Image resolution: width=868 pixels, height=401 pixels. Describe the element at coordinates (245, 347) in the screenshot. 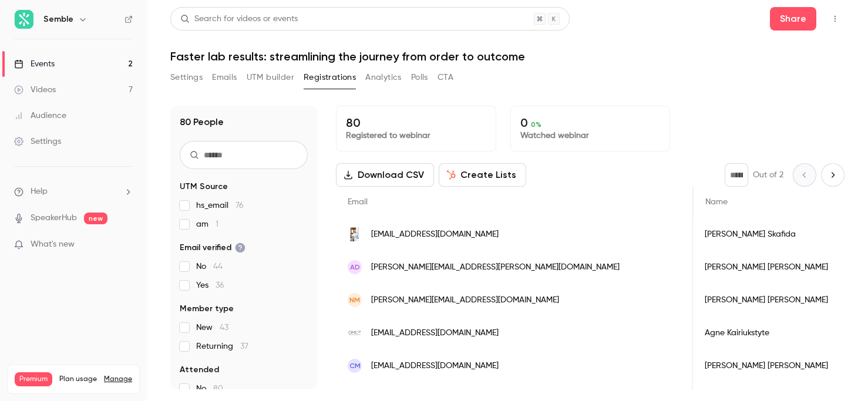

I see `span: 37` at that location.